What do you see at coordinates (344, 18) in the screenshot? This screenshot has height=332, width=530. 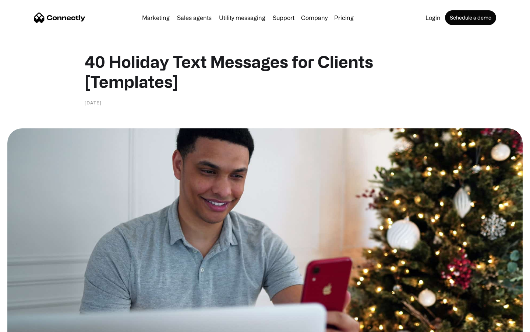 I see `a: Pricing` at bounding box center [344, 18].